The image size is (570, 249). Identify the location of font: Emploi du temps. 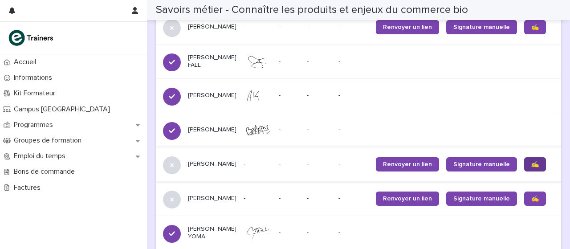
(40, 156).